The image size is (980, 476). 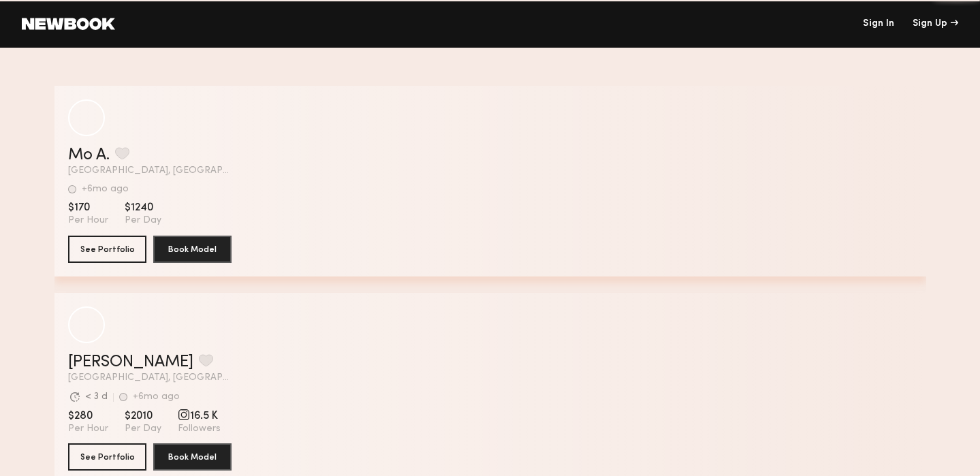 What do you see at coordinates (879, 24) in the screenshot?
I see `a: Sign In` at bounding box center [879, 24].